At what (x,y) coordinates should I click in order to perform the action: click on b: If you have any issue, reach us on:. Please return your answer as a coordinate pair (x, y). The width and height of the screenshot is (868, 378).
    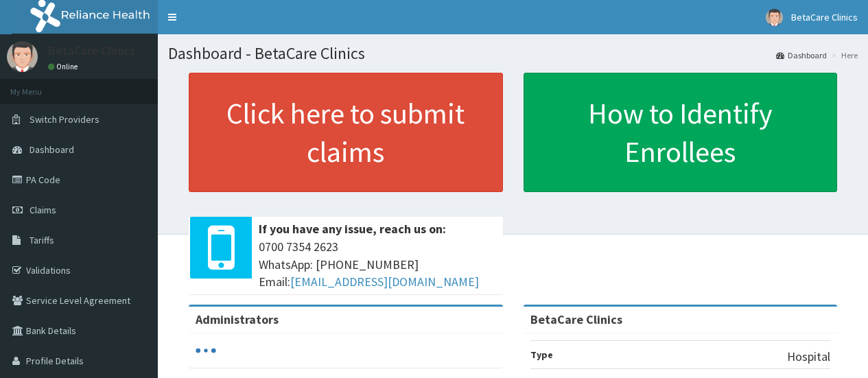
    Looking at the image, I should click on (352, 228).